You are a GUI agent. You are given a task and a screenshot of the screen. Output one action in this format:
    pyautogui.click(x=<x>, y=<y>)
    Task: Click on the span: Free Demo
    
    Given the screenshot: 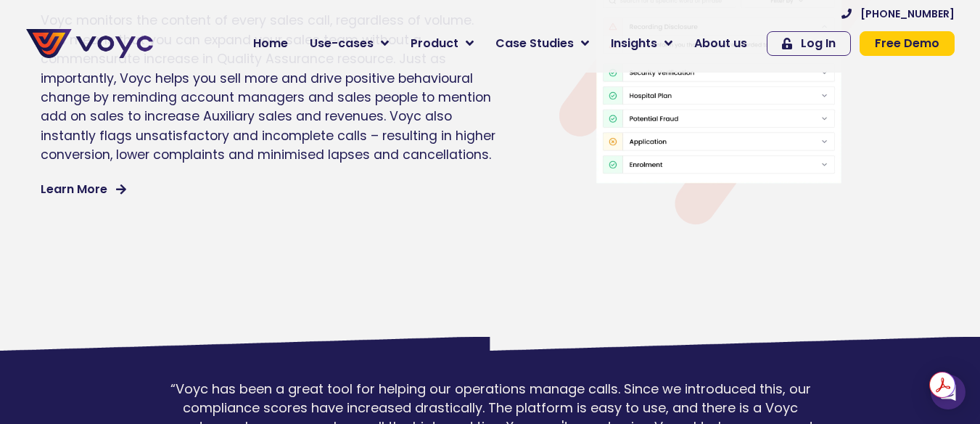 What is the action you would take?
    pyautogui.click(x=907, y=43)
    